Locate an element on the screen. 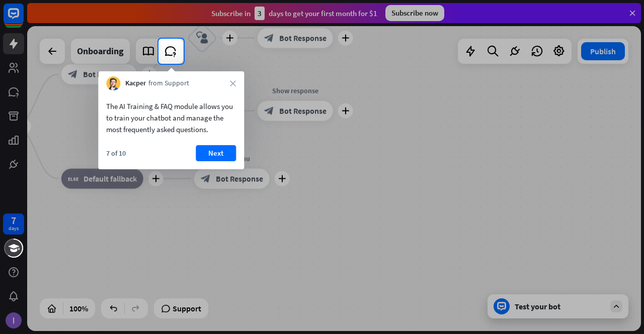 The image size is (644, 334). button: Open LiveChat chat widget is located at coordinates (23, 19).